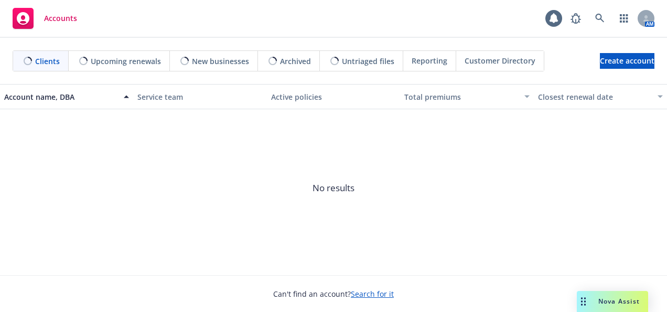 This screenshot has height=312, width=667. I want to click on span: Archived, so click(295, 61).